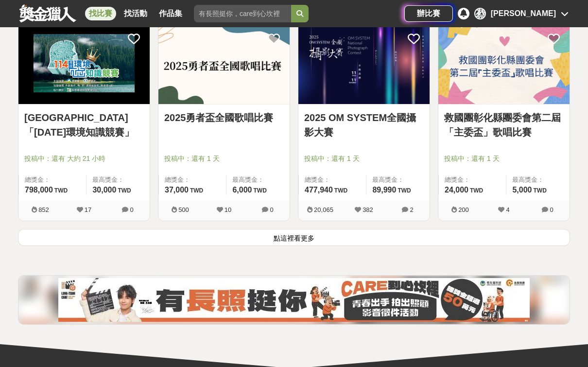  What do you see at coordinates (364, 125) in the screenshot?
I see `a: 2025 OM SYSTEM全國攝影大賽` at bounding box center [364, 125].